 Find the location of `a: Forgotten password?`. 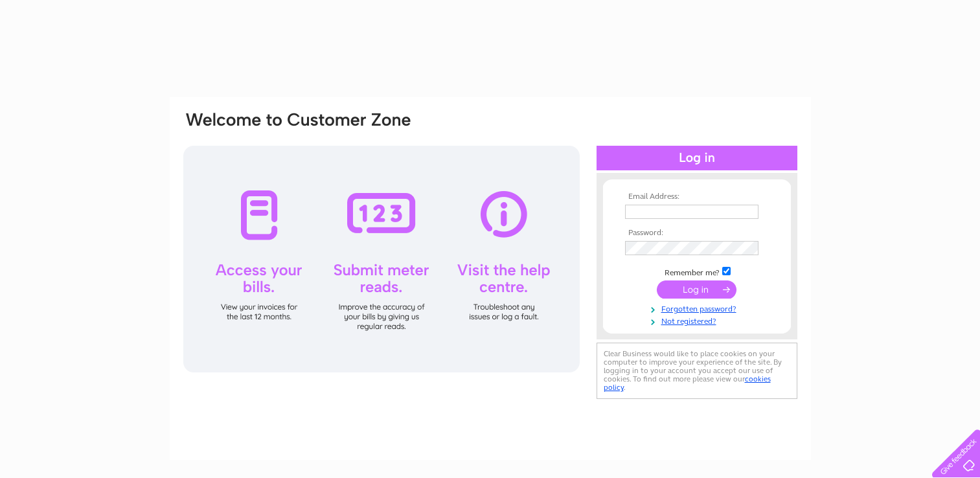

a: Forgotten password? is located at coordinates (698, 308).